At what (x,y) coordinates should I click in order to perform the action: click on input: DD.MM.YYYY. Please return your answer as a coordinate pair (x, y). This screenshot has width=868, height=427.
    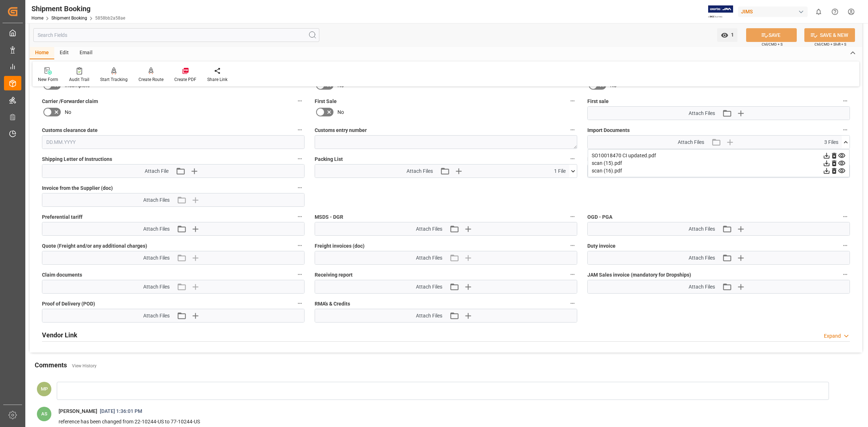
    Looking at the image, I should click on (173, 142).